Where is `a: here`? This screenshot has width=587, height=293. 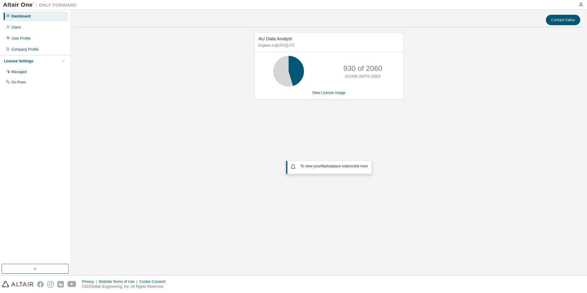
a: here is located at coordinates (364, 166).